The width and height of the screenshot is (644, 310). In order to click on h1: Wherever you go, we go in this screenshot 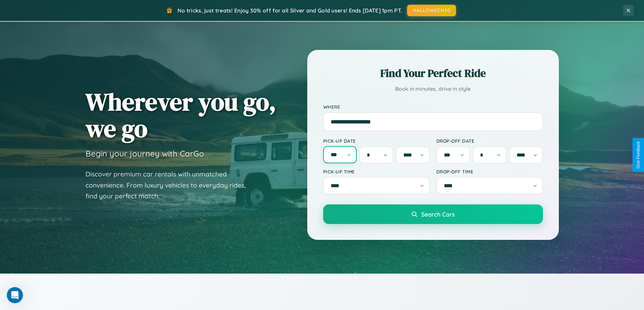, I will do `click(181, 115)`.